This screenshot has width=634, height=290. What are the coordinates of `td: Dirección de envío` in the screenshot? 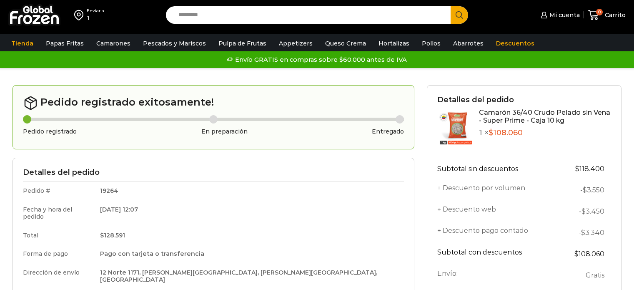 It's located at (58, 276).